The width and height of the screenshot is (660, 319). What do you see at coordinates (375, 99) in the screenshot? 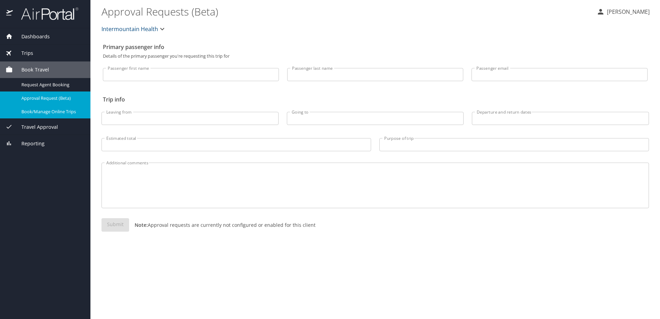
I see `h2: Trip info` at bounding box center [375, 99].